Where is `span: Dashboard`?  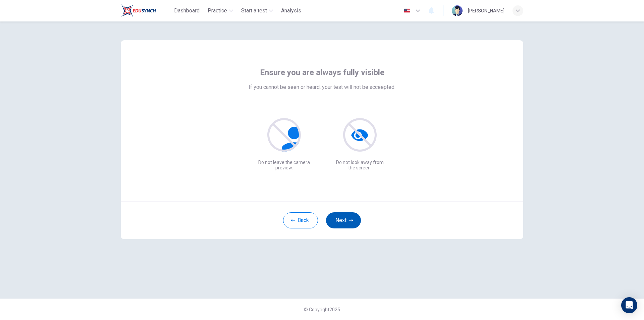
span: Dashboard is located at coordinates (187, 11).